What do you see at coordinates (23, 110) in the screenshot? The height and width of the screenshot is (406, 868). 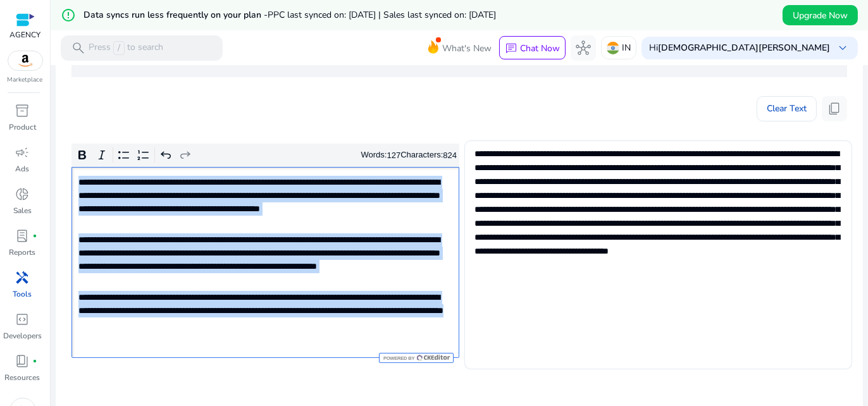 I see `span: inventory_2` at bounding box center [23, 110].